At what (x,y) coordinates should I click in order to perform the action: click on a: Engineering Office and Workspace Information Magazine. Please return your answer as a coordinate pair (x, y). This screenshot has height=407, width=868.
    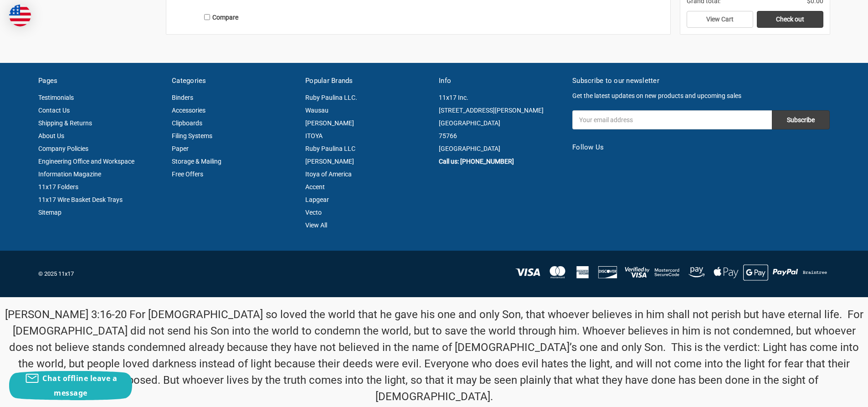
    Looking at the image, I should click on (86, 168).